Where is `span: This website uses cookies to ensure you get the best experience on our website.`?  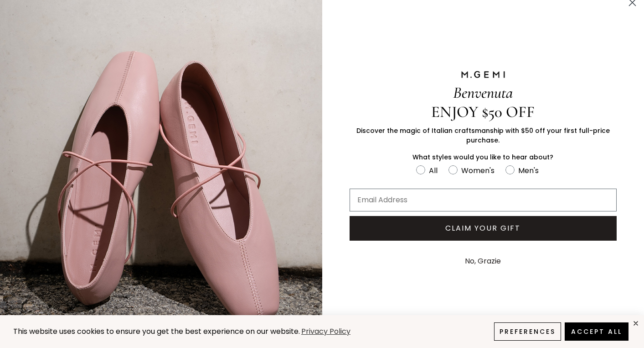
span: This website uses cookies to ensure you get the best experience on our website. is located at coordinates (156, 331).